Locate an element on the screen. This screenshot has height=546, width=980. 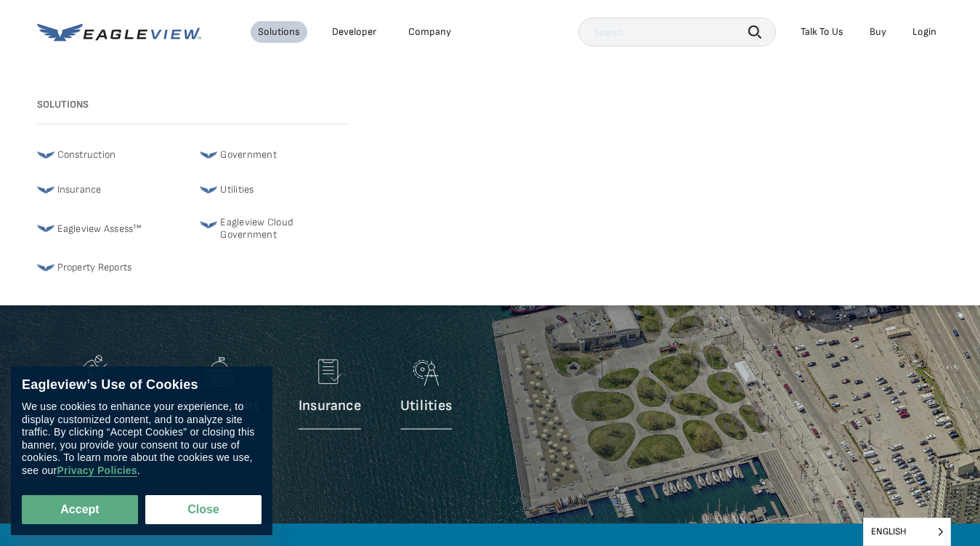
a: Developer is located at coordinates (354, 32).